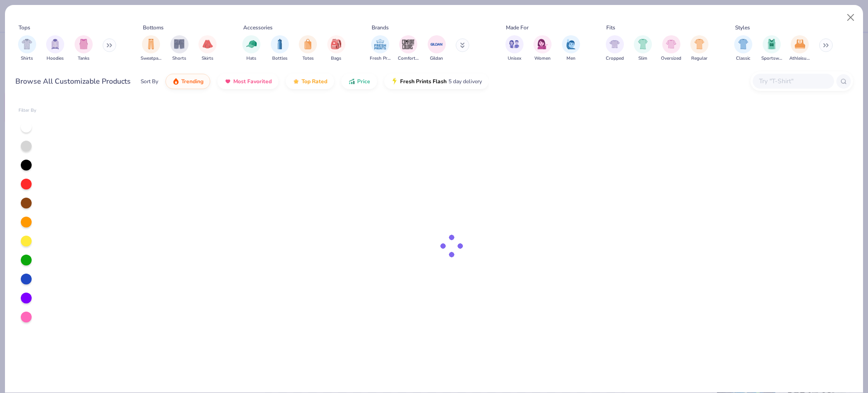 The image size is (868, 393). I want to click on button: Top Rated, so click(310, 82).